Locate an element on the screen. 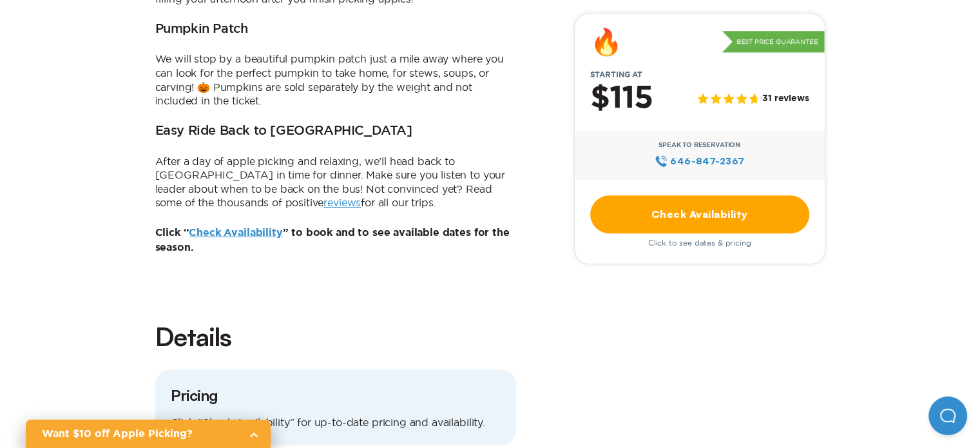  p: Best Price Guarantee is located at coordinates (773, 42).